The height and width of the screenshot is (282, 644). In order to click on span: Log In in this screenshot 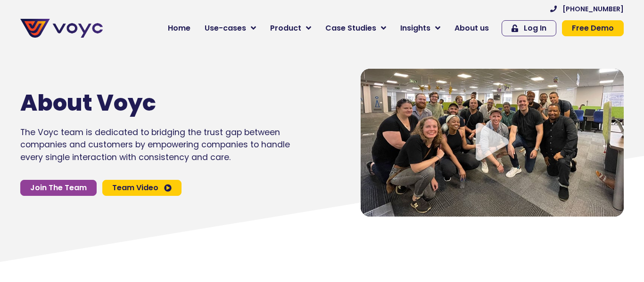, I will do `click(535, 28)`.